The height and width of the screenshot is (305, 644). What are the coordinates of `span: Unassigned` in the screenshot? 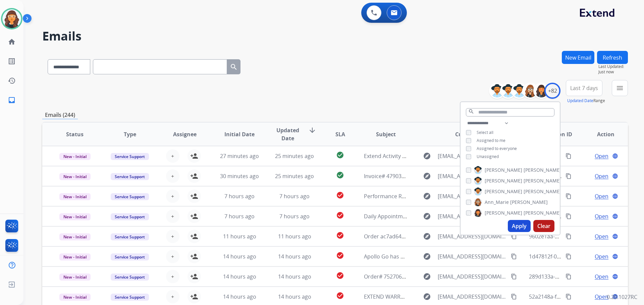 It's located at (488, 156).